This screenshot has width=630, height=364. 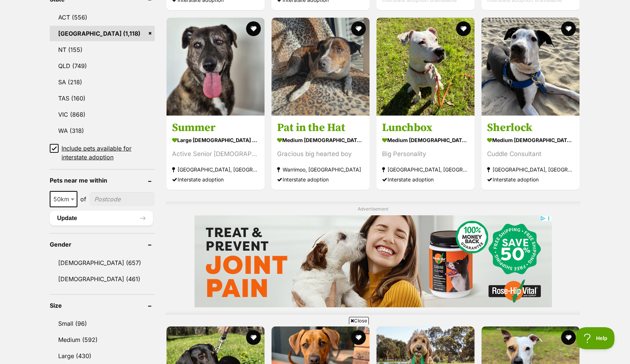 I want to click on button: Update, so click(x=101, y=218).